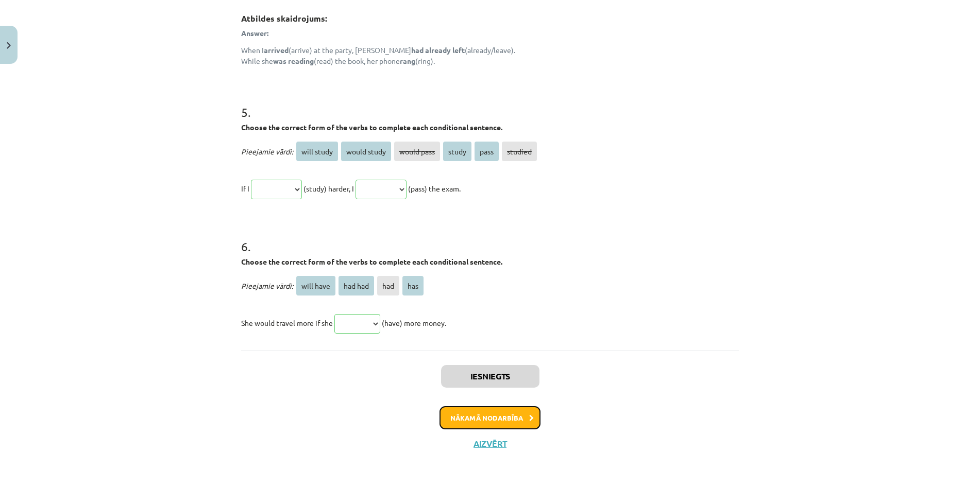 The width and height of the screenshot is (980, 487). Describe the element at coordinates (490, 444) in the screenshot. I see `button: Aizvērt` at that location.